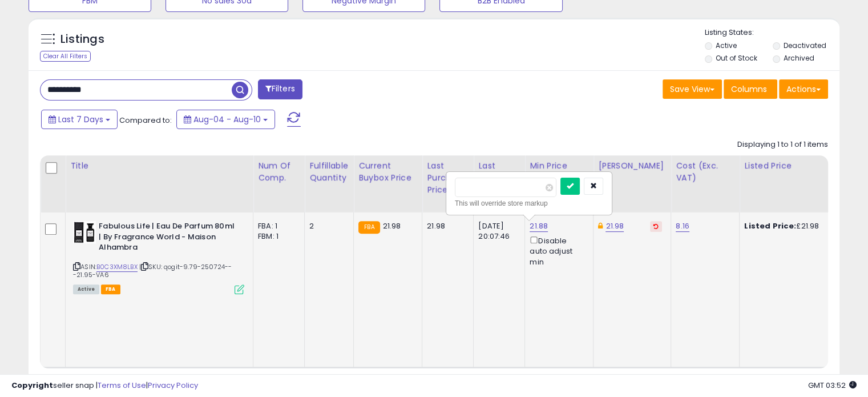 The width and height of the screenshot is (868, 397). I want to click on div: Last Purchase Date (GMT), so click(499, 184).